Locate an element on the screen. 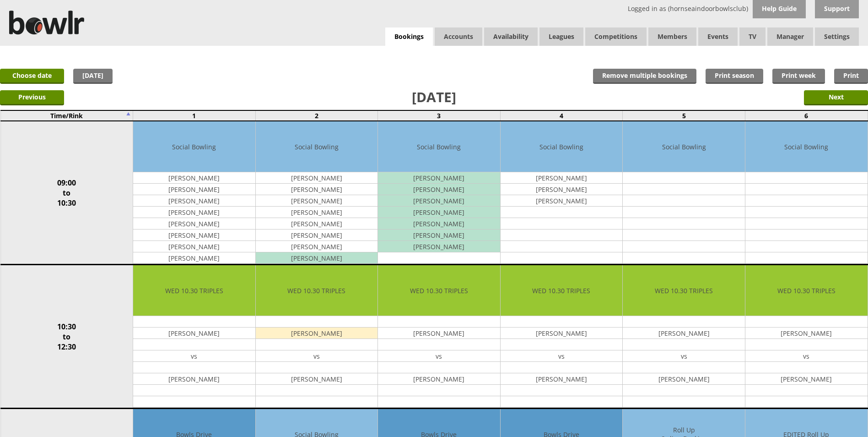 The height and width of the screenshot is (437, 868). td: 3 is located at coordinates (439, 115).